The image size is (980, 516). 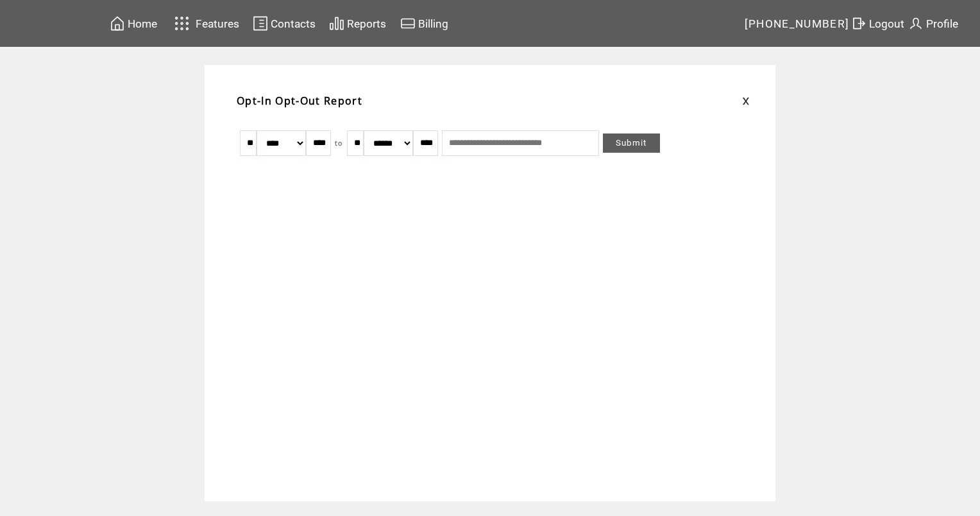 I want to click on span: Home, so click(x=143, y=24).